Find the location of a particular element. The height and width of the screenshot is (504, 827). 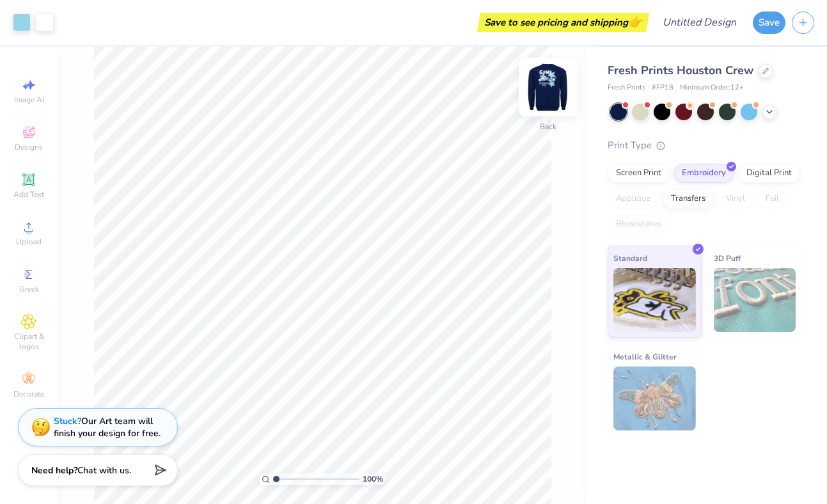

span: Designs is located at coordinates (29, 147).